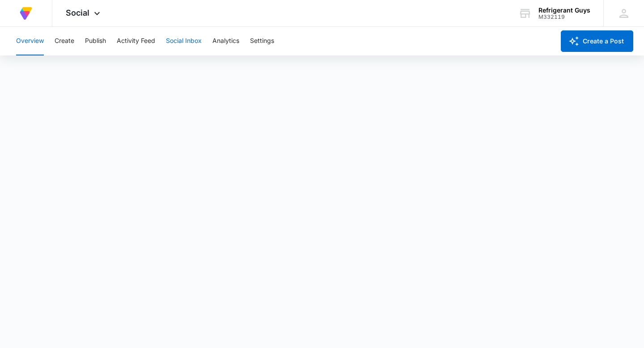 The width and height of the screenshot is (644, 348). I want to click on span: Social, so click(78, 13).